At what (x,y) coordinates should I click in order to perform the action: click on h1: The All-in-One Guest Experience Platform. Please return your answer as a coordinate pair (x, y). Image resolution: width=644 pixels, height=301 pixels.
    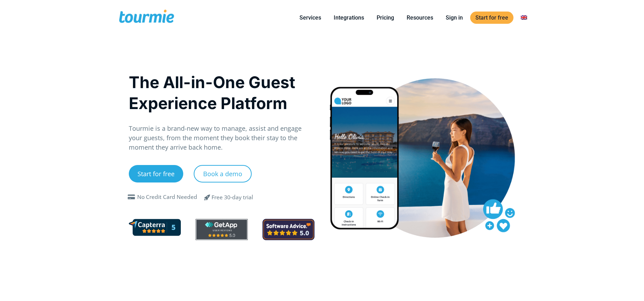
    Looking at the image, I should click on (222, 92).